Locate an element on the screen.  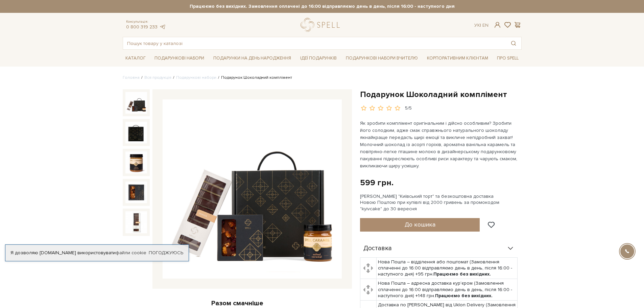
a: En is located at coordinates (485, 25).